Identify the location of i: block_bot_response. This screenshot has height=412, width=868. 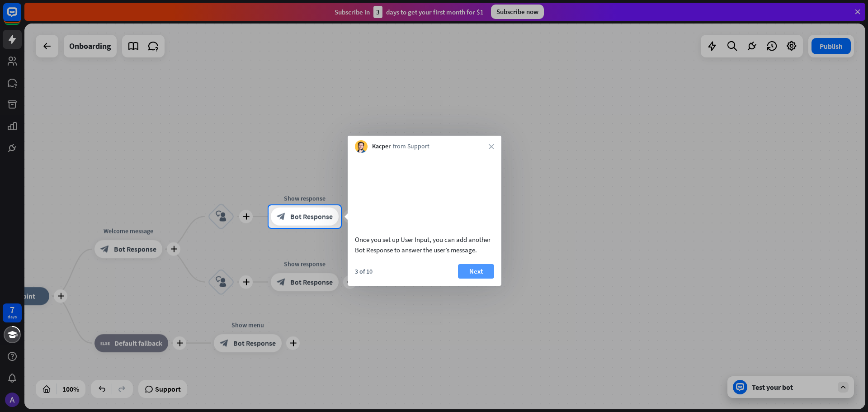
(281, 217).